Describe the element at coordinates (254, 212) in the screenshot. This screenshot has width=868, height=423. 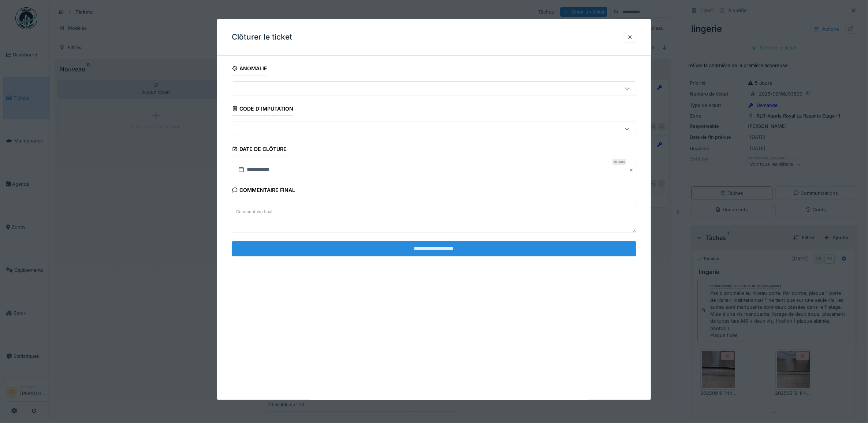
I see `label: Commentaire final` at that location.